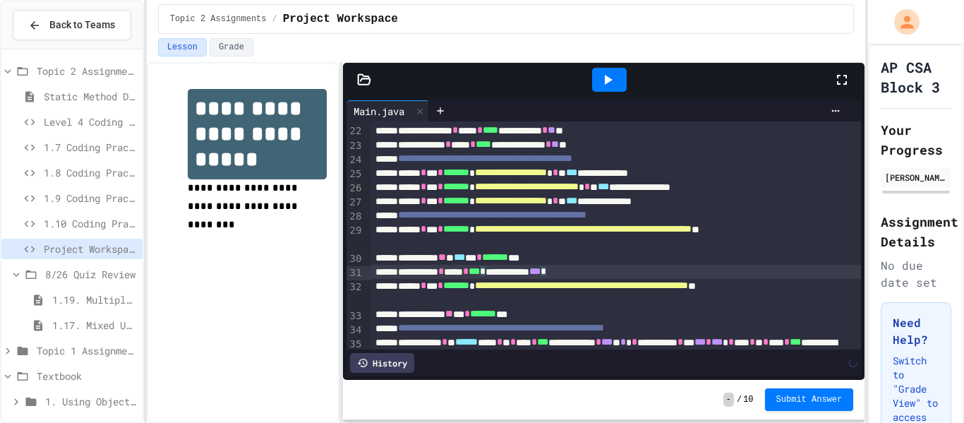 Image resolution: width=964 pixels, height=423 pixels. Describe the element at coordinates (916, 140) in the screenshot. I see `h2: Your Progress` at that location.